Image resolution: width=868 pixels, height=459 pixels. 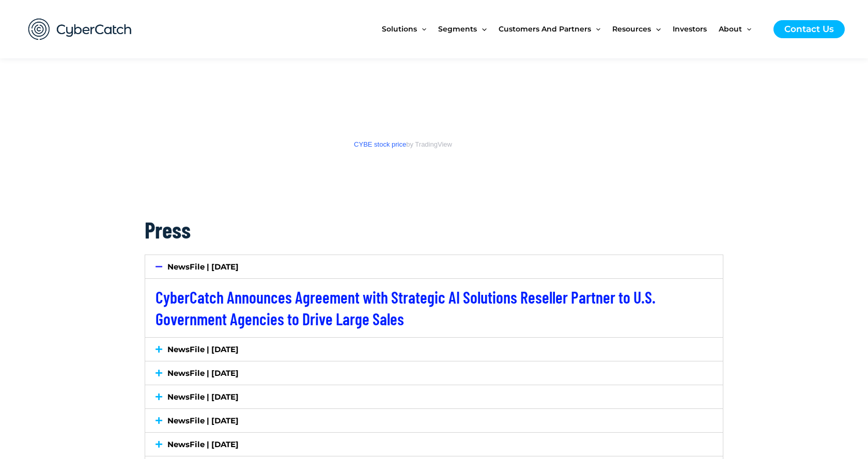 I want to click on img: CyberCatch, so click(x=80, y=29).